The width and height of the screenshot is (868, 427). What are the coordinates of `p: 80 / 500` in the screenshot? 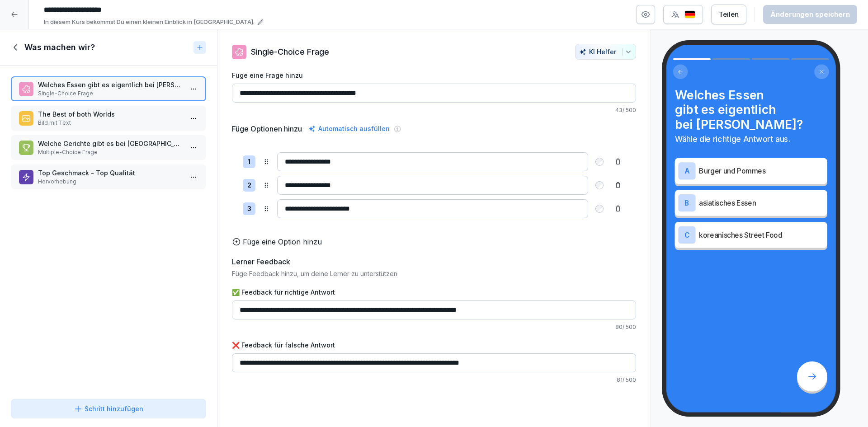 It's located at (434, 327).